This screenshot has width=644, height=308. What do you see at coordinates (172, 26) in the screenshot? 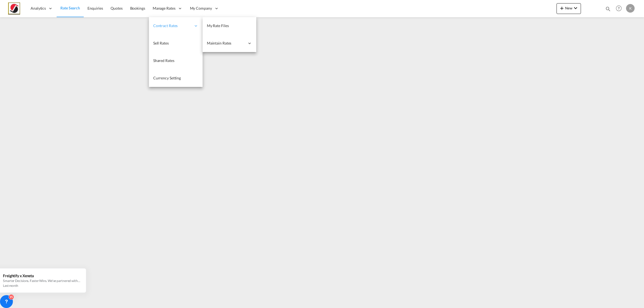
I see `span: Contract Rates` at bounding box center [172, 26].